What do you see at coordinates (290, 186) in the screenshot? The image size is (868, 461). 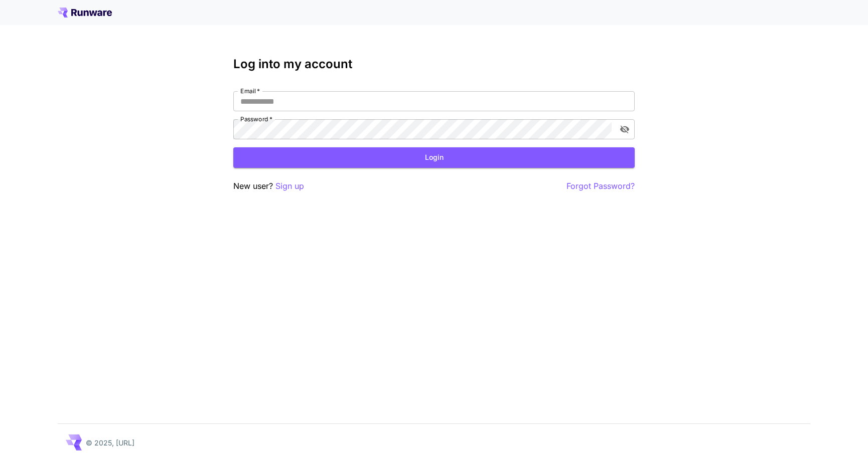 I see `button: Sign up` at bounding box center [290, 186].